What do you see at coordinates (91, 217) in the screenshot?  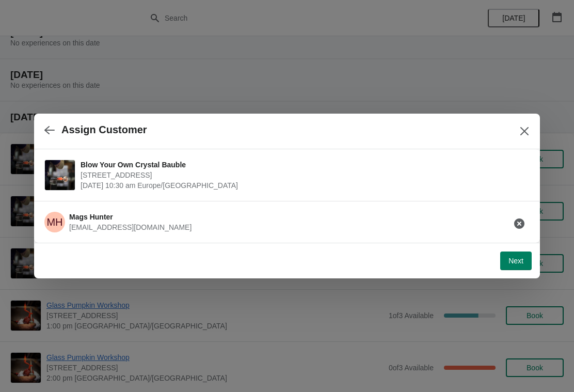 I see `span: Mags Hunter` at bounding box center [91, 217].